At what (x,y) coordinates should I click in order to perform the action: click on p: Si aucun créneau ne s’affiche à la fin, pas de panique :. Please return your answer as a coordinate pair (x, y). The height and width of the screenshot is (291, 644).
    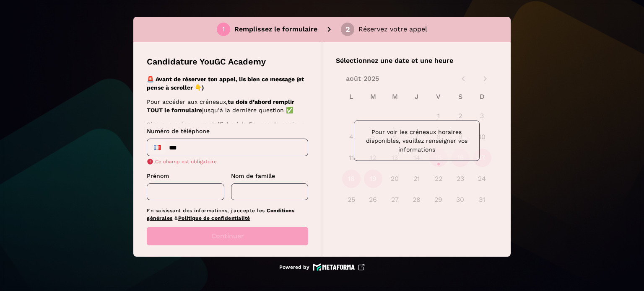
    Looking at the image, I should click on (226, 129).